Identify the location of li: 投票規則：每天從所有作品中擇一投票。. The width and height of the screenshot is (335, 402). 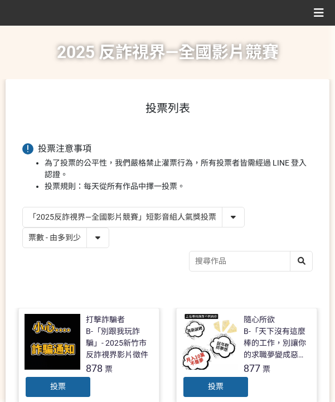
(179, 186).